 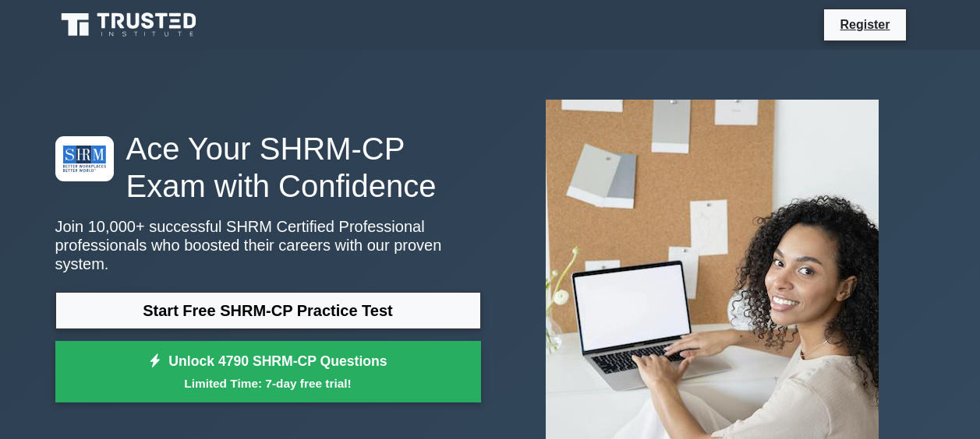 I want to click on a: Start Free SHRM-CP Practice Test, so click(x=268, y=311).